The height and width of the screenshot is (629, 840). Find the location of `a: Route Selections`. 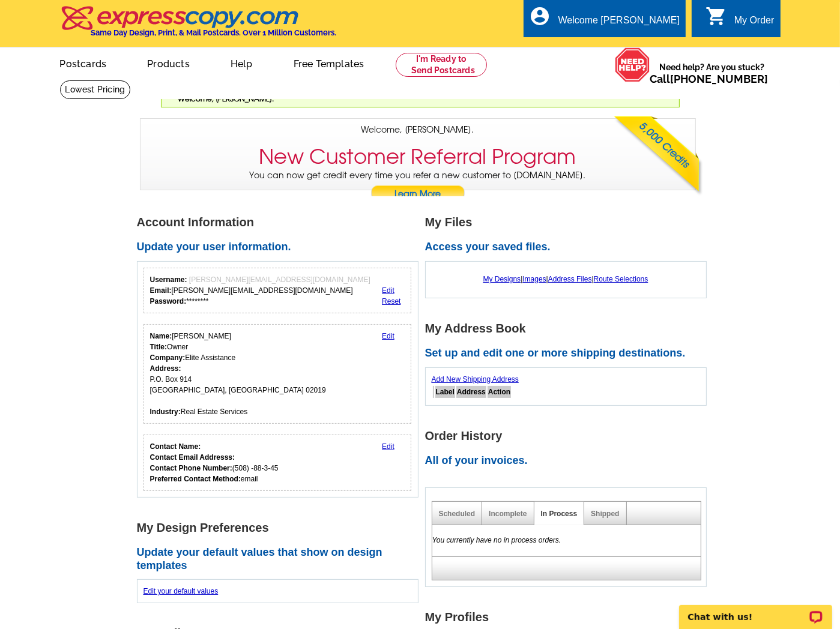

a: Route Selections is located at coordinates (620, 279).